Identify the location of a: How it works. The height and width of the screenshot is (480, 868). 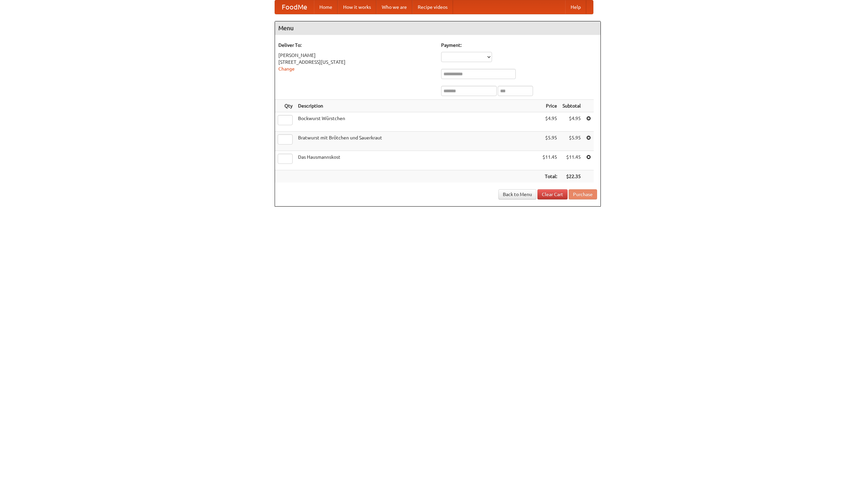
(357, 8).